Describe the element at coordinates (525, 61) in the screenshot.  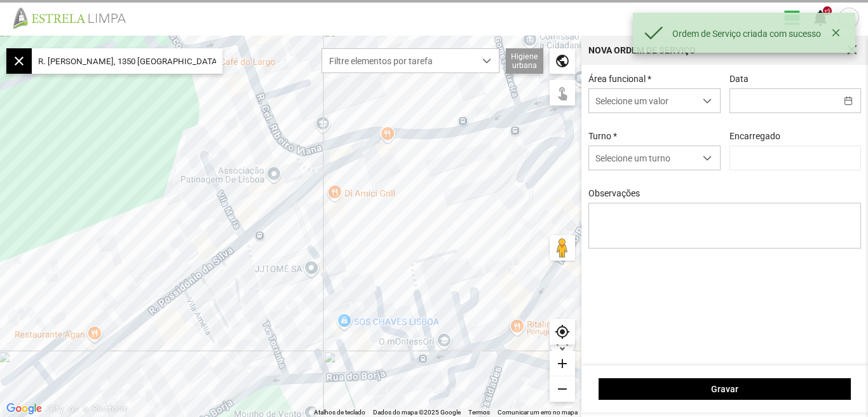
I see `div: Higiene urbana` at that location.